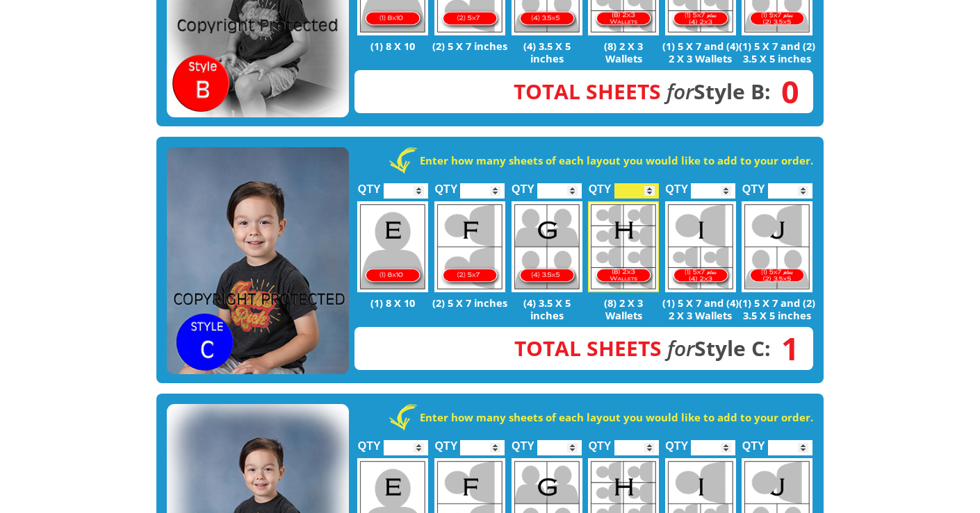 This screenshot has width=980, height=513. What do you see at coordinates (642, 348) in the screenshot?
I see `strong: Style C:` at bounding box center [642, 348].